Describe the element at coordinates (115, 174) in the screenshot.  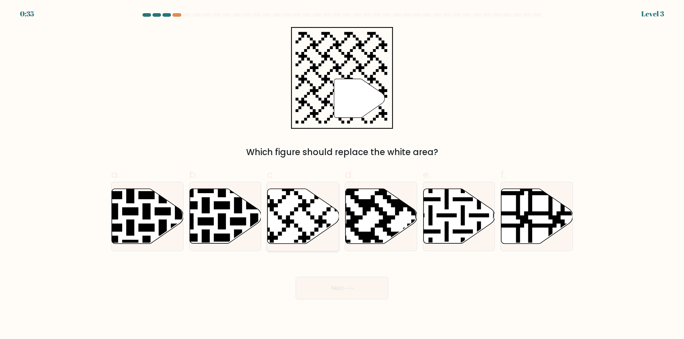
I see `span: a.` at that location.